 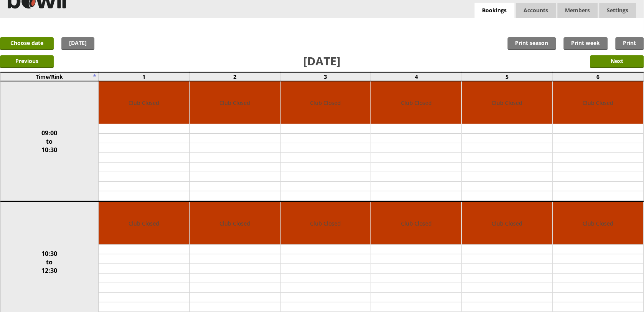 What do you see at coordinates (235, 77) in the screenshot?
I see `td: 2` at bounding box center [235, 77].